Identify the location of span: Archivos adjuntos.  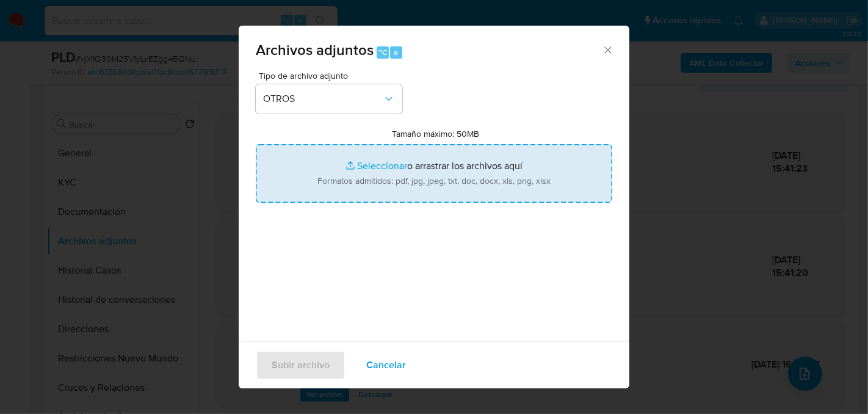
(314, 49).